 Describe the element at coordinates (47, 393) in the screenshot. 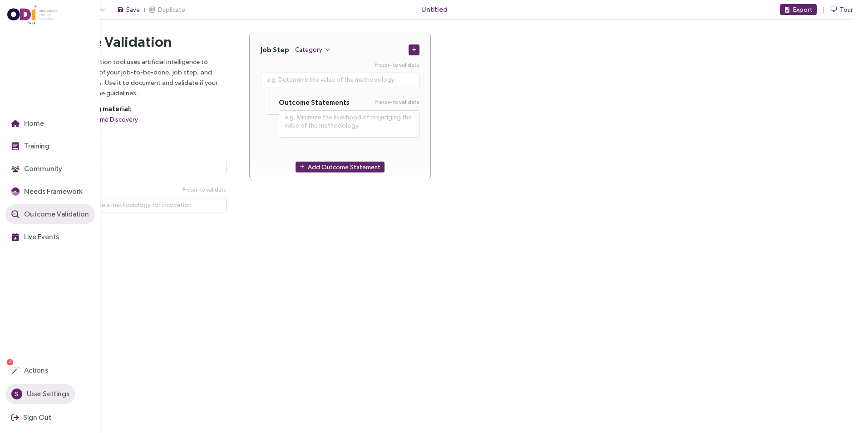

I see `span: User Settings` at that location.